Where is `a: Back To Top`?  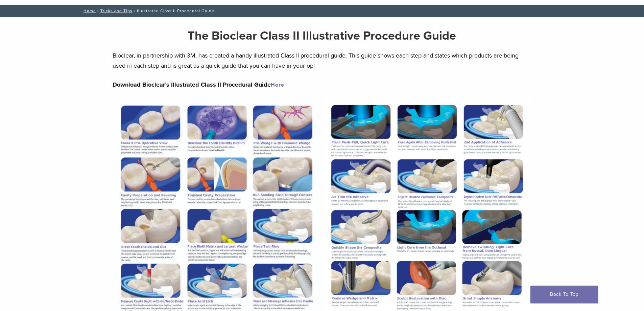
a: Back To Top is located at coordinates (564, 295).